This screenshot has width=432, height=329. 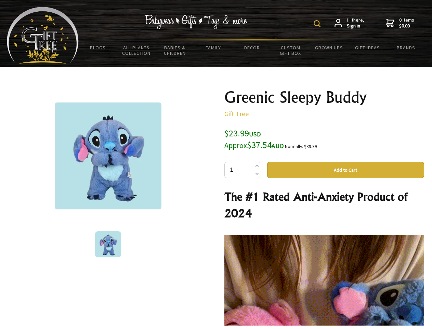 I want to click on a: All Plants Collection, so click(x=137, y=50).